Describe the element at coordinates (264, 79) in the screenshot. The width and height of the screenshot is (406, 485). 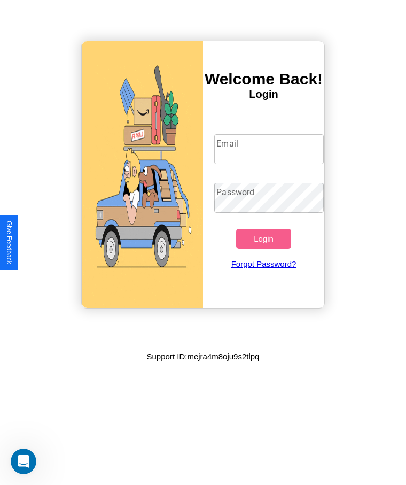
I see `h3: Welcome Back!` at that location.